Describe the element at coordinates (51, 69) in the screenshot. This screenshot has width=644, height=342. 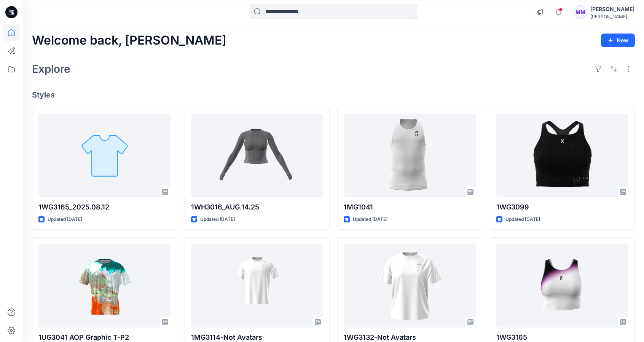
I see `h2: Explore` at that location.